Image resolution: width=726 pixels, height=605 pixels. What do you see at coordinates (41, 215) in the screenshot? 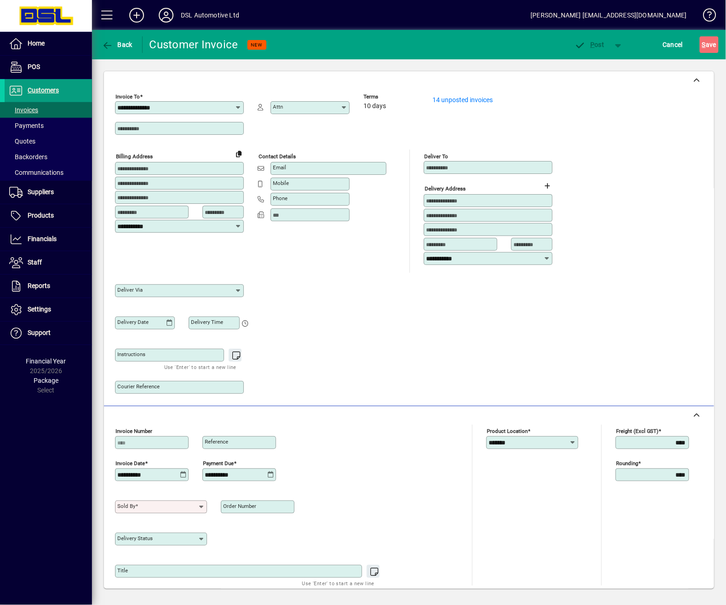
I see `span: Products` at bounding box center [41, 215].